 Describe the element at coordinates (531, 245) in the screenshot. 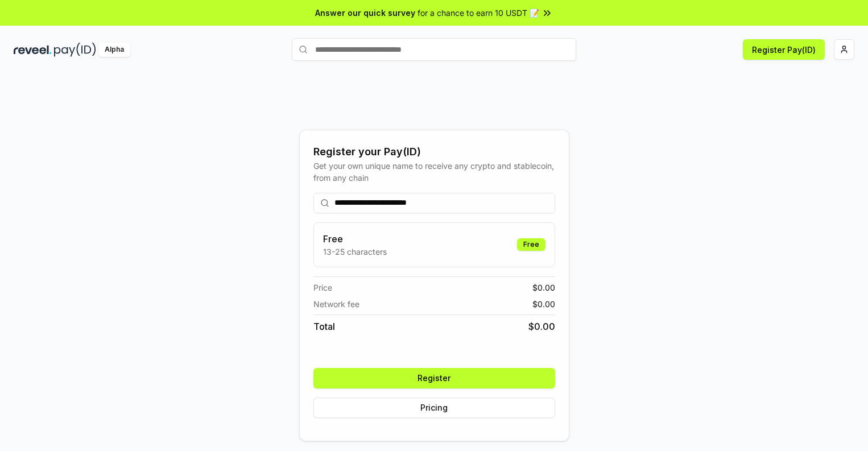

I see `div: Free` at that location.